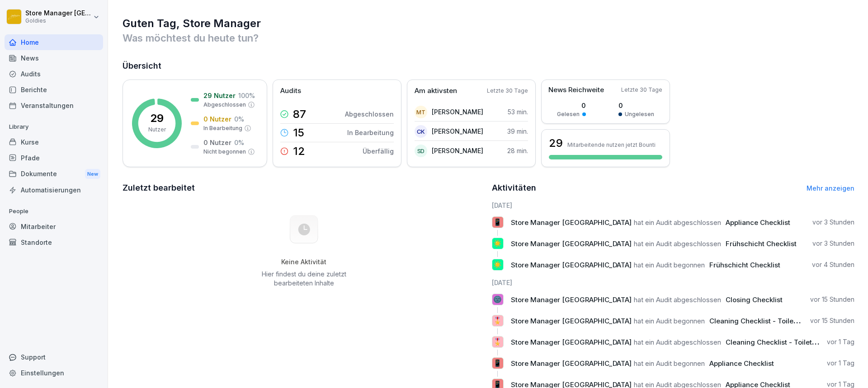  I want to click on div: Einstellungen, so click(54, 373).